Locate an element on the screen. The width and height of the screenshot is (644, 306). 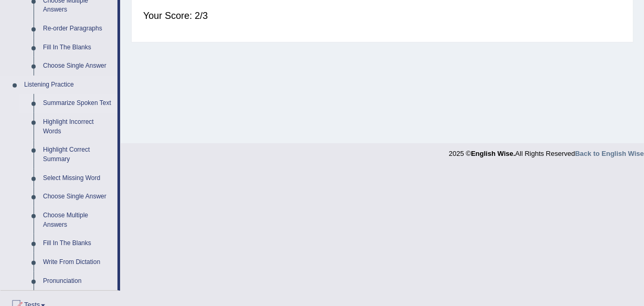
a: Back to English Wise is located at coordinates (610, 154).